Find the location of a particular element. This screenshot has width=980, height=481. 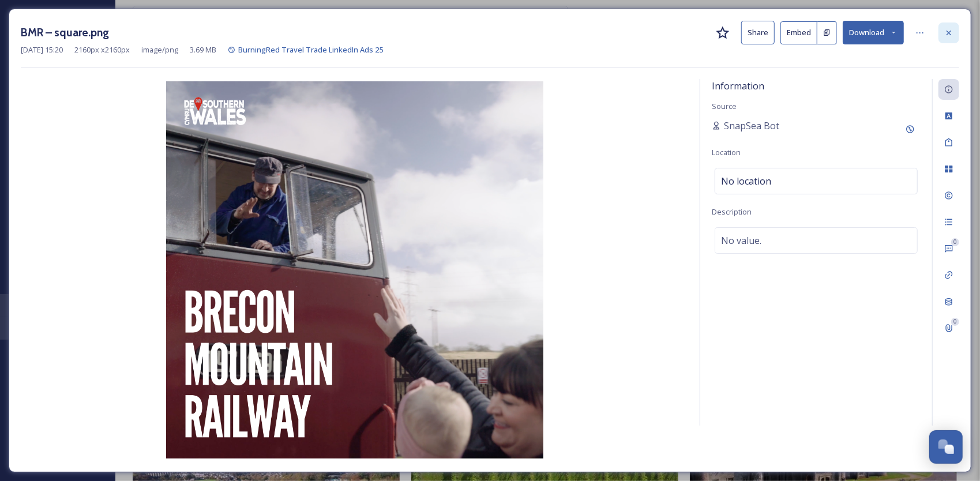

button: Embed is located at coordinates (799, 33).